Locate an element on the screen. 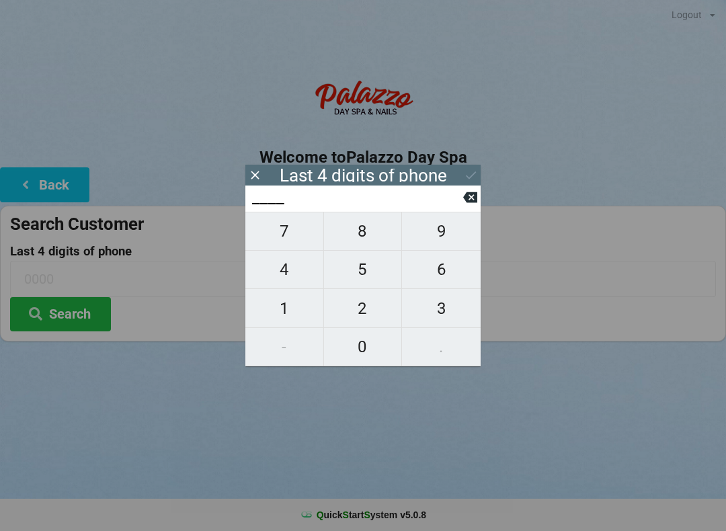 Image resolution: width=726 pixels, height=531 pixels. span: 2 is located at coordinates (363, 308).